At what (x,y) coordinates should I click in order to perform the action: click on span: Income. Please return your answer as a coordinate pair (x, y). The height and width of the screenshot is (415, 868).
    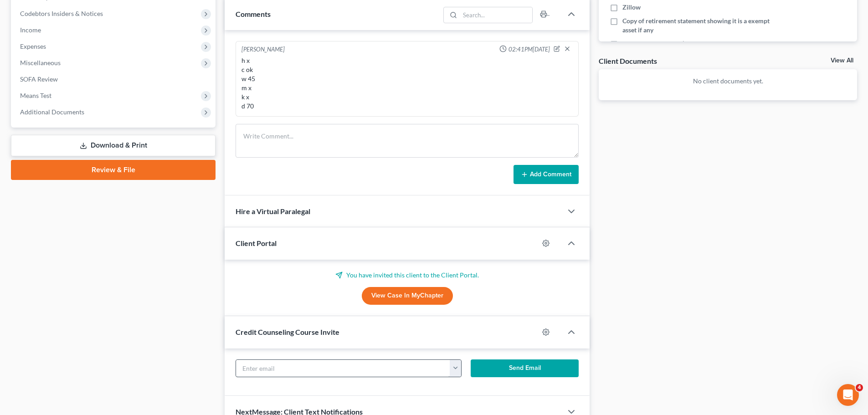
    Looking at the image, I should click on (31, 30).